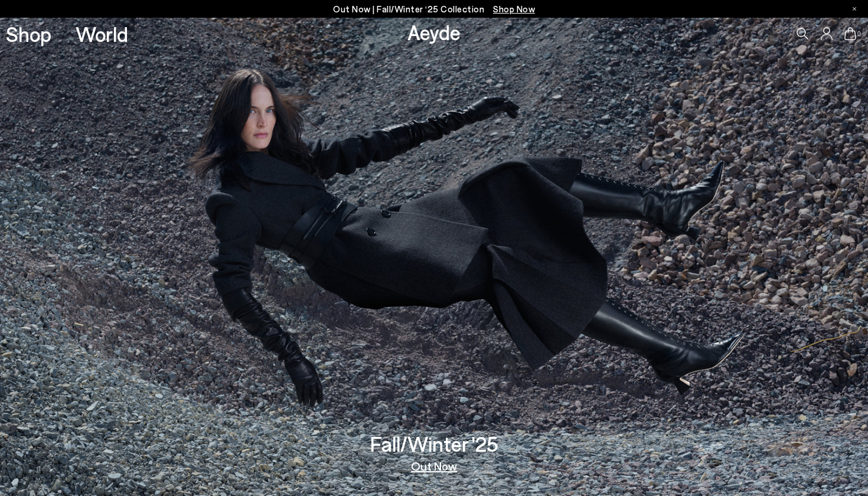 The height and width of the screenshot is (496, 868). I want to click on a: Out Now, so click(434, 466).